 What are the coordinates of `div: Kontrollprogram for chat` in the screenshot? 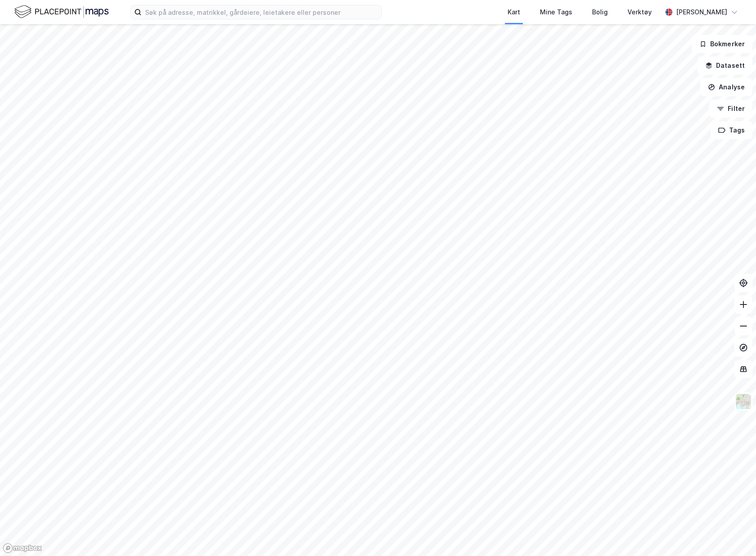 It's located at (734, 535).